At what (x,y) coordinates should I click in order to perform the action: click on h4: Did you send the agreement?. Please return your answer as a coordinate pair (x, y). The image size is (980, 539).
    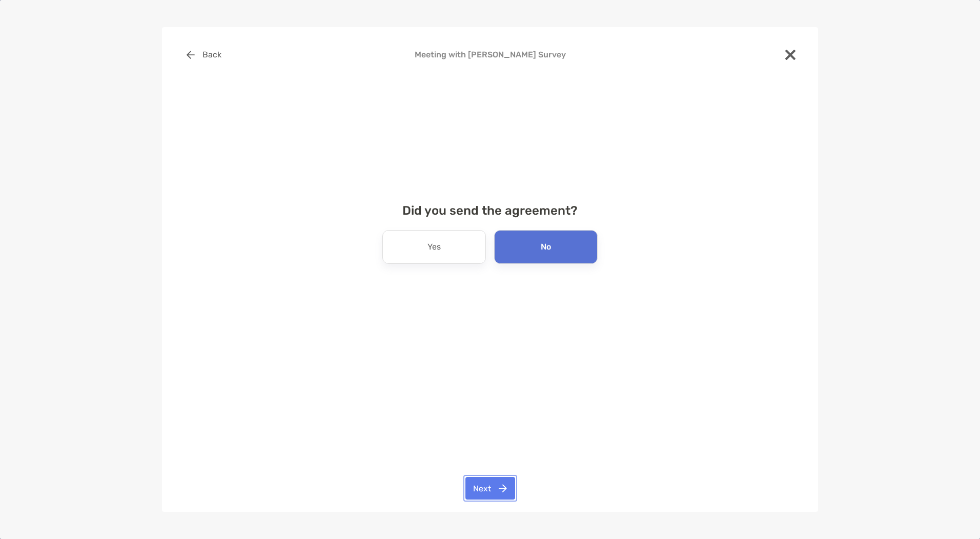
    Looking at the image, I should click on (490, 211).